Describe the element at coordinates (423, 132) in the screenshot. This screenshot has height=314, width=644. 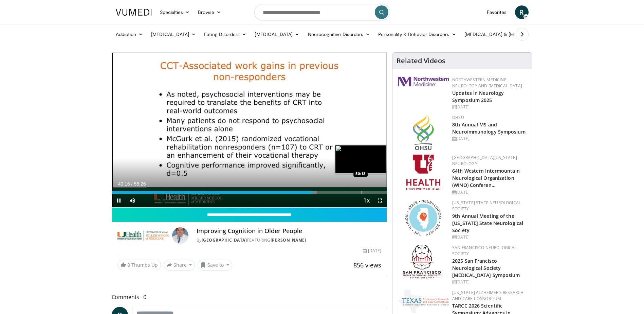
I see `img: da959c7f-65a6-4fcf-a939-c8c702e0a770.png.150x105_q85_autocrop_double_scale_upscale_version-0.2.png` at that location.